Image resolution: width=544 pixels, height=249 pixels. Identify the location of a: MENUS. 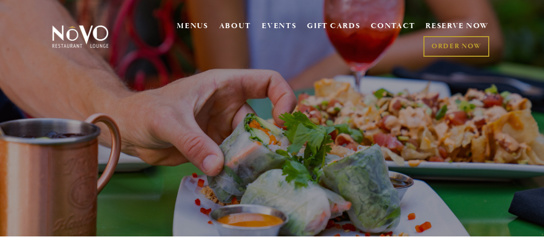
(192, 26).